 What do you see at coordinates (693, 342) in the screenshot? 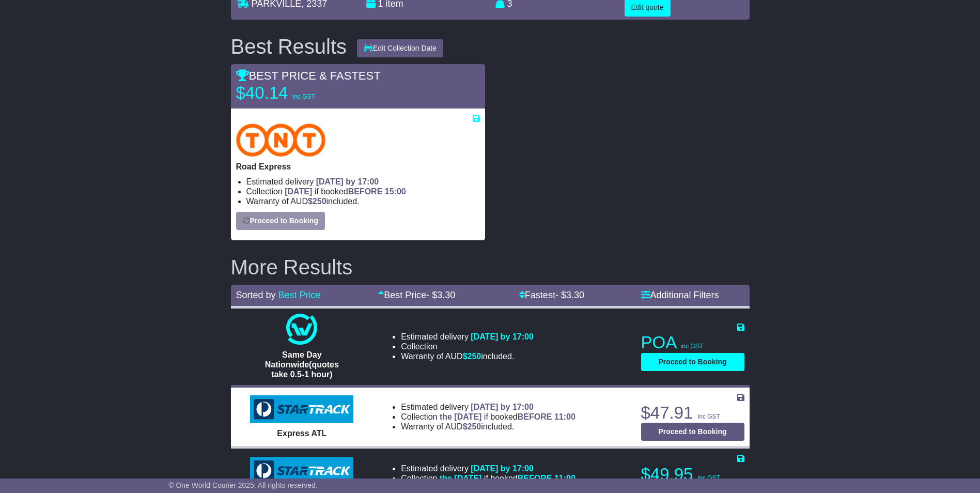
I see `p: POA` at bounding box center [693, 342].